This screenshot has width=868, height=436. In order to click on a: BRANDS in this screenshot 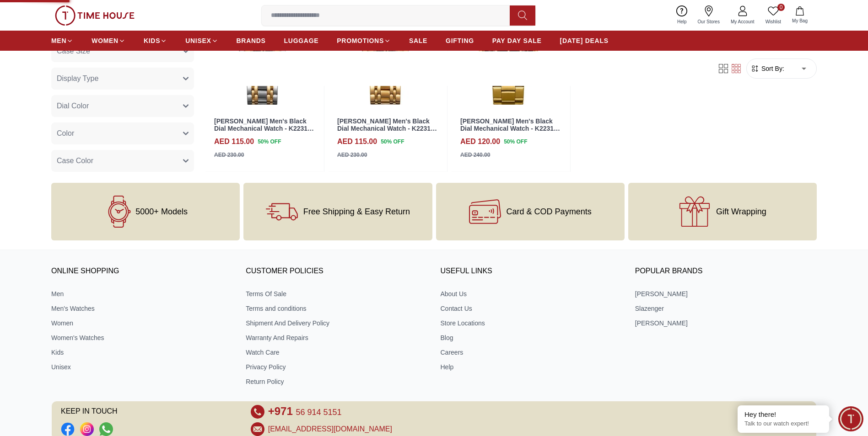, I will do `click(251, 41)`.